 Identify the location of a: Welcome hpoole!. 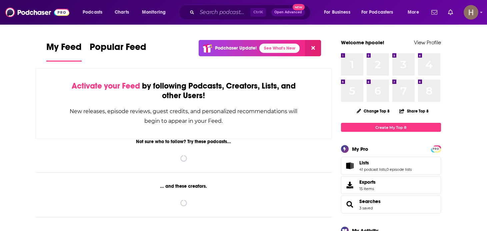
(362, 42).